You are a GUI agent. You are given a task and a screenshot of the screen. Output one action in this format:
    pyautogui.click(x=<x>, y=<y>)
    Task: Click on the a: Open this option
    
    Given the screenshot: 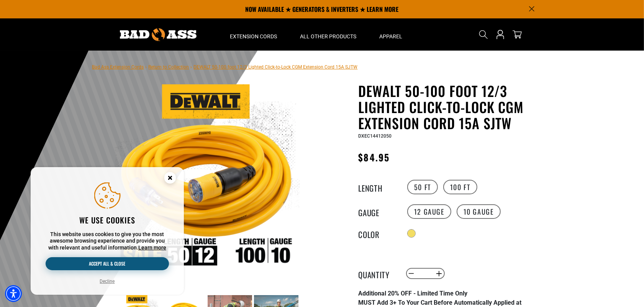 What is the action you would take?
    pyautogui.click(x=501, y=34)
    